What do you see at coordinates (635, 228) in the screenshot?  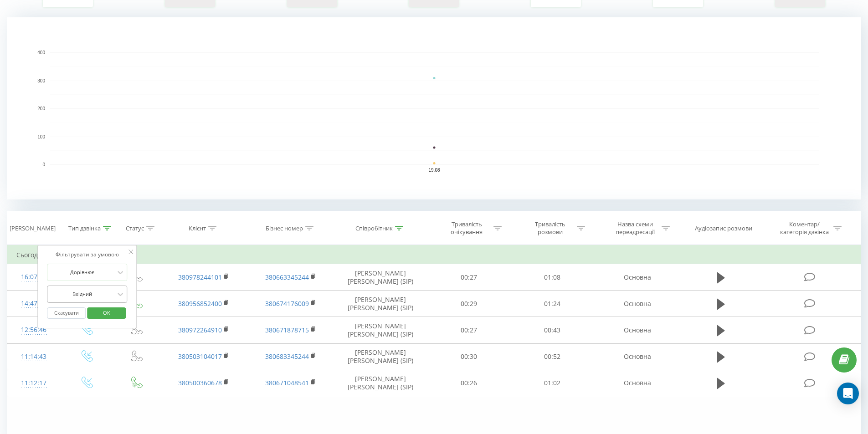 I see `div: Назва схеми переадресації` at bounding box center [635, 228].